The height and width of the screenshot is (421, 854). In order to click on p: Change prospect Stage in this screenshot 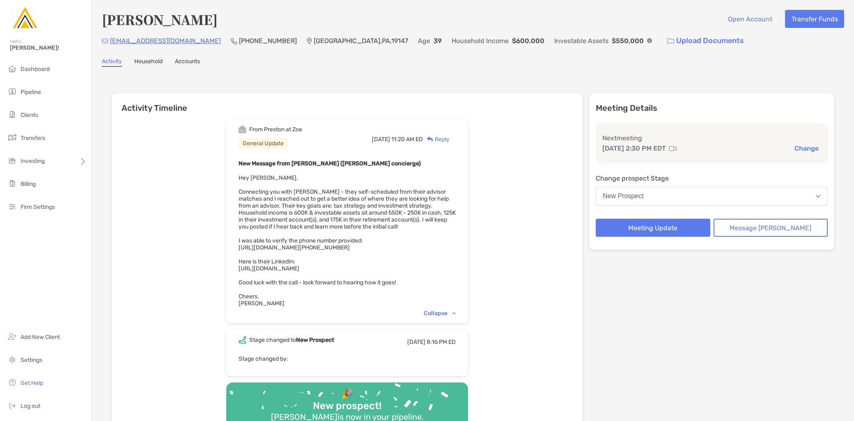, I will do `click(711, 178)`.